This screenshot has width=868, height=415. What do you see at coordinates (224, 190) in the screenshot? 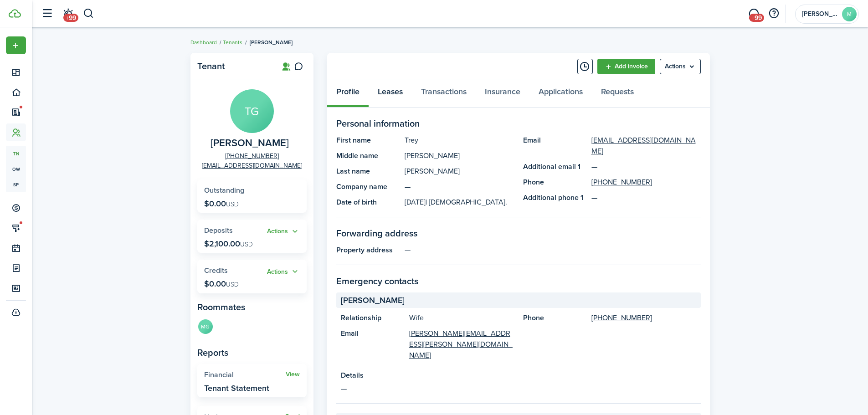
I see `span: Outstanding` at bounding box center [224, 190].